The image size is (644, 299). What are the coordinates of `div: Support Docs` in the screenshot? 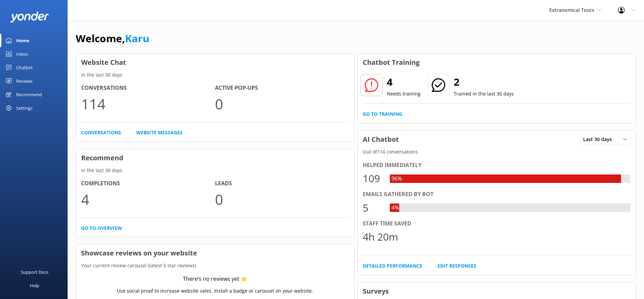 It's located at (34, 272).